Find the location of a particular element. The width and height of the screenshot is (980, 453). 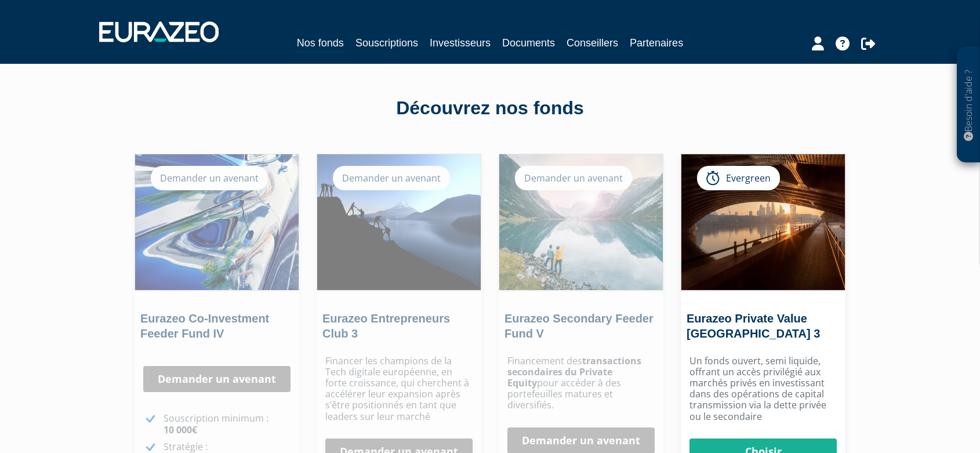

p: Financer les champions de la Tech digitale européenne, en forte croissance, qui cherchent à accél... is located at coordinates (399, 389).